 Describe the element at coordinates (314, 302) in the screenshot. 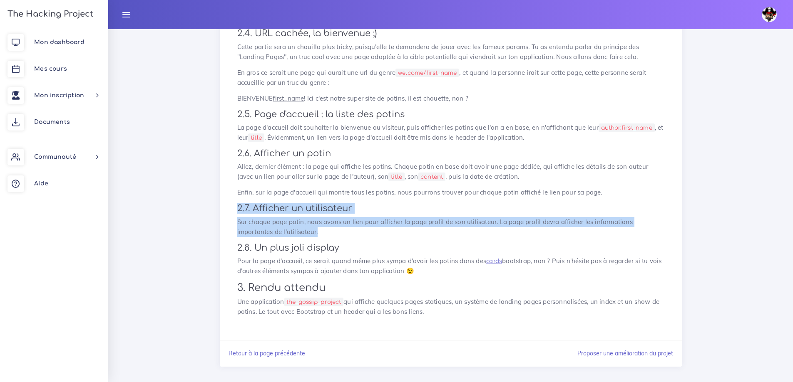

I see `code: the_gossip_project` at that location.